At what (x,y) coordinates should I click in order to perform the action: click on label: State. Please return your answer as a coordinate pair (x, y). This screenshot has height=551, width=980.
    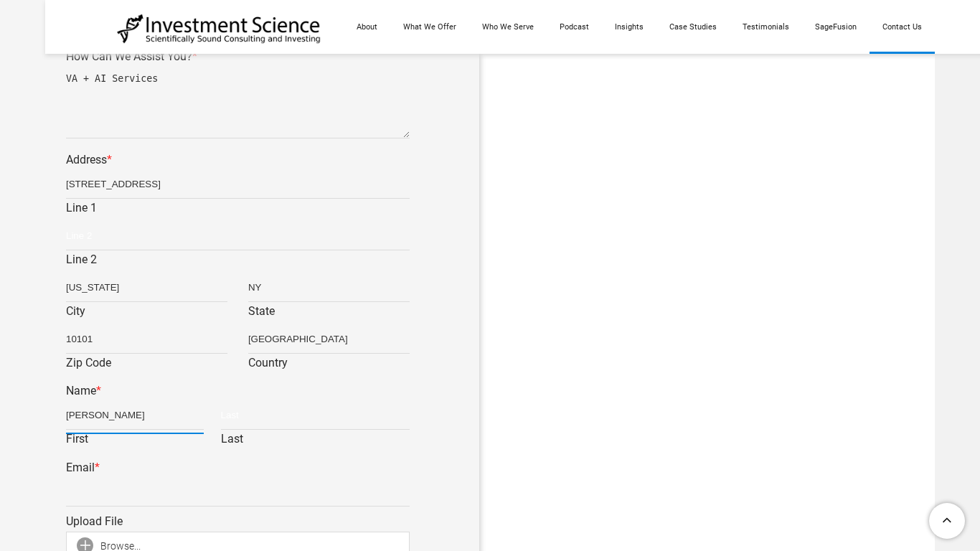
    Looking at the image, I should click on (329, 313).